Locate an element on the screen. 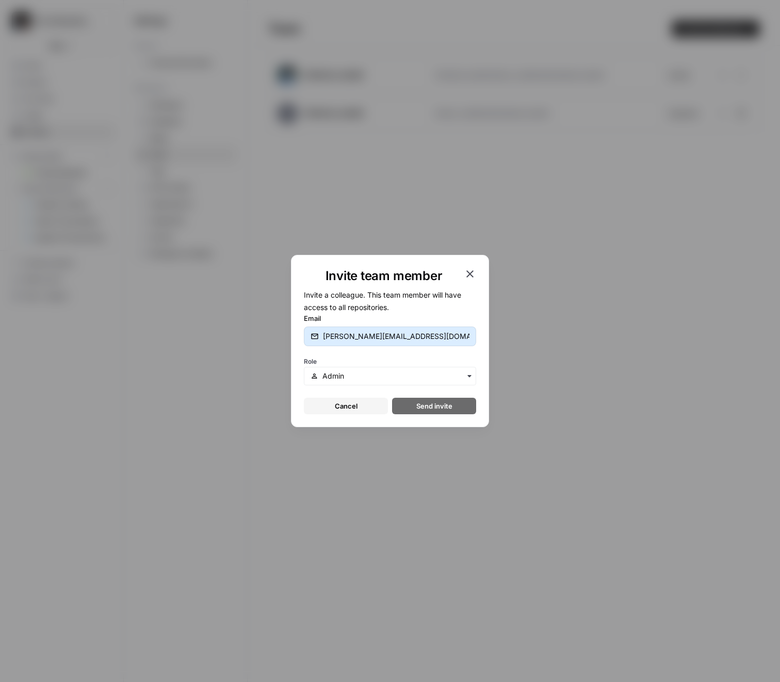 This screenshot has height=682, width=780. button: Send invite is located at coordinates (434, 406).